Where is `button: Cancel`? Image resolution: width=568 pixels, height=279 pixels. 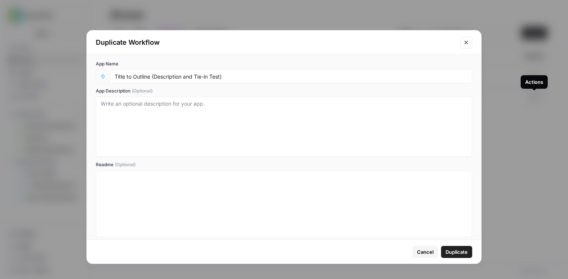
button: Cancel is located at coordinates (425, 252).